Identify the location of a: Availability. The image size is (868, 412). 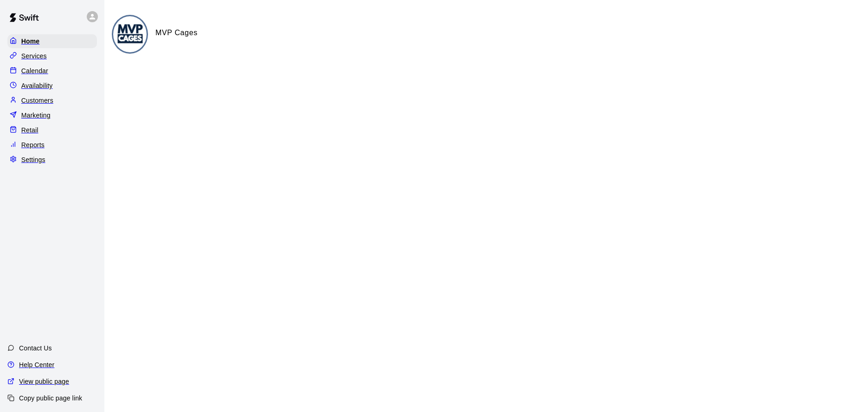
(52, 85).